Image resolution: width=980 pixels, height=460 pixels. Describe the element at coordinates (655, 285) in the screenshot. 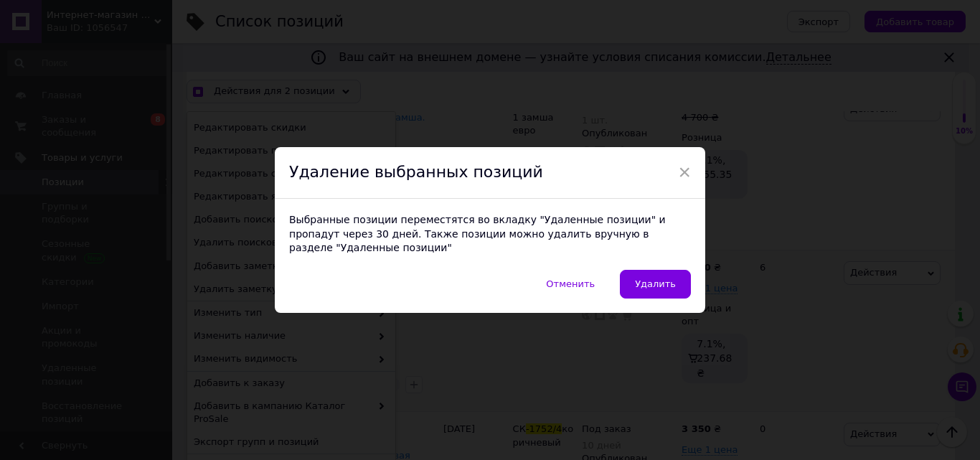

I see `button: Удалить` at that location.